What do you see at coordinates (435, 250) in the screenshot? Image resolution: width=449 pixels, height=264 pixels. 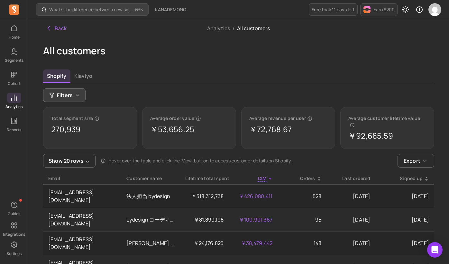 I see `div: Open Intercom Messenger` at bounding box center [435, 250].